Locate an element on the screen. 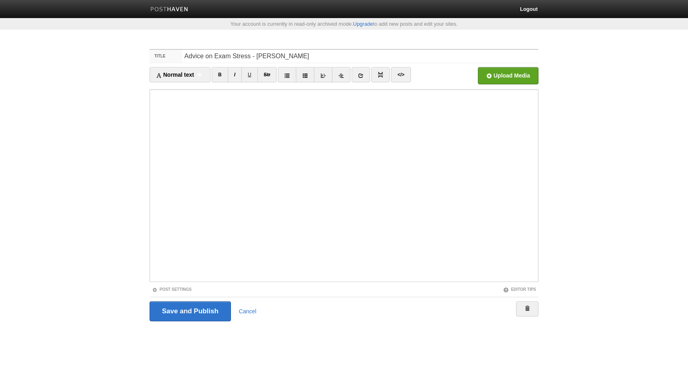 This screenshot has height=382, width=688. div: Your account is currently in read-only archived mode. to add new posts and edit your sites. is located at coordinates (344, 24).